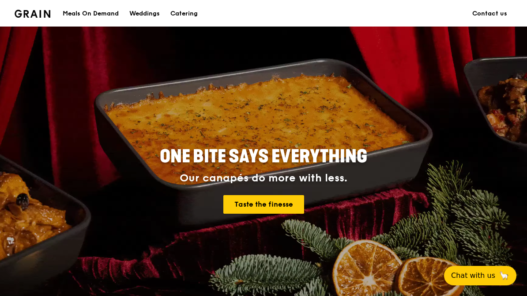 The image size is (527, 296). What do you see at coordinates (264, 204) in the screenshot?
I see `a: Taste the finesse` at bounding box center [264, 204].